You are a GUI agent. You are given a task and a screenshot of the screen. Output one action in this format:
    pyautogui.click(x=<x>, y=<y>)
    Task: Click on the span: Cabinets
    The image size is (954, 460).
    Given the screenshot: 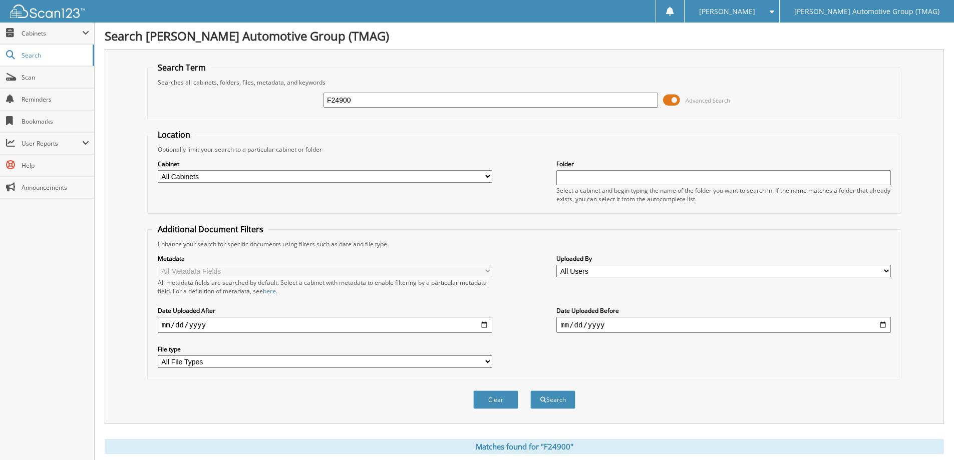 What is the action you would take?
    pyautogui.click(x=52, y=33)
    